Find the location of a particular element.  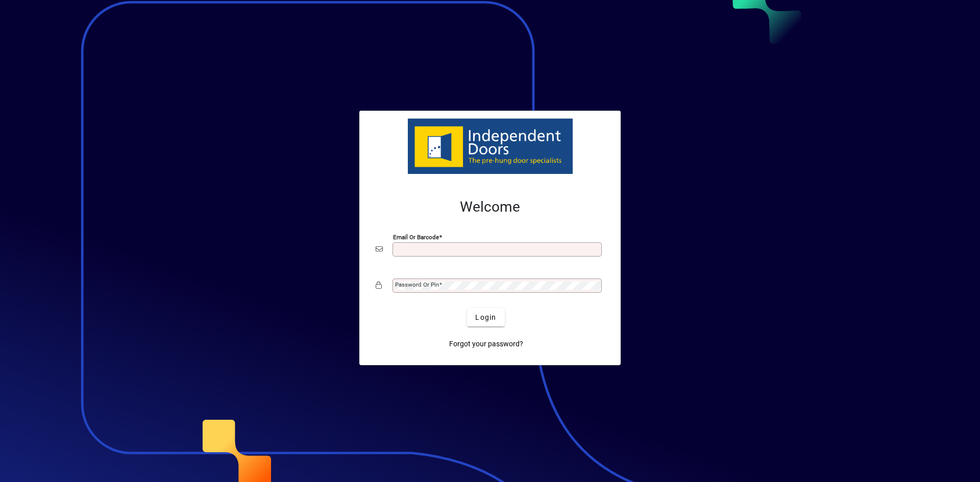

span: Login is located at coordinates (486, 317).